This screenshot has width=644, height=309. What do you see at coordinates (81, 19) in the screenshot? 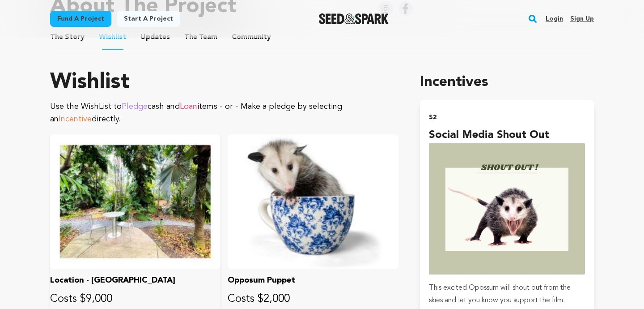
I see `a: Fund a project` at bounding box center [81, 19].